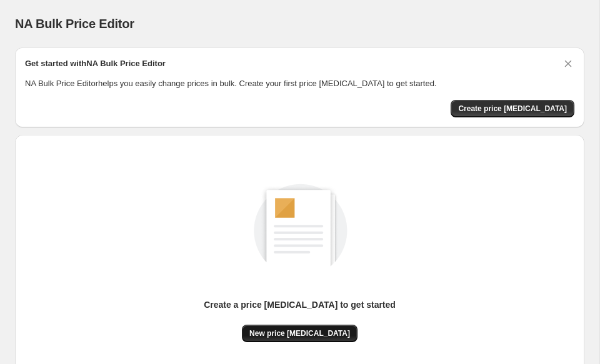 Image resolution: width=600 pixels, height=364 pixels. Describe the element at coordinates (568, 64) in the screenshot. I see `button: Dismiss card` at that location.